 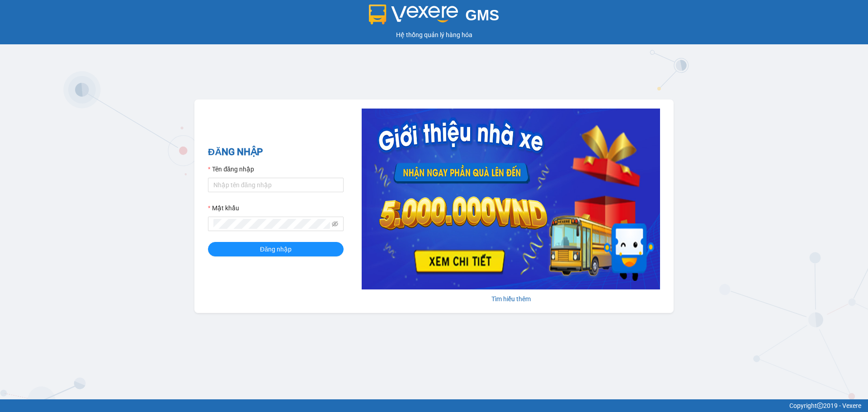 What do you see at coordinates (276, 185) in the screenshot?
I see `input: Tên đăng nhập` at bounding box center [276, 185].